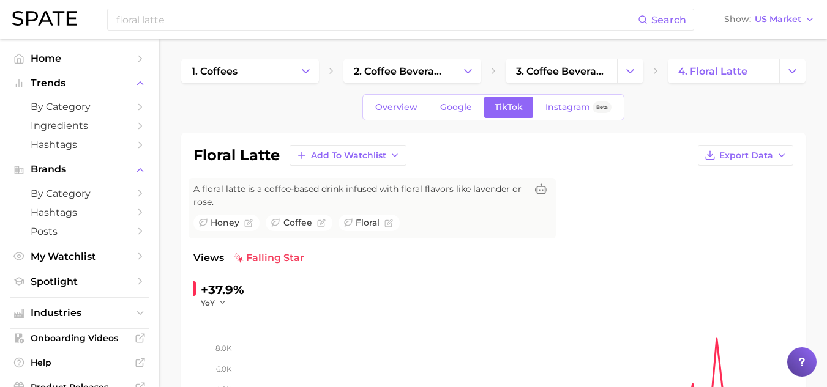  Describe the element at coordinates (578, 107) in the screenshot. I see `a: InstagramBeta` at that location.